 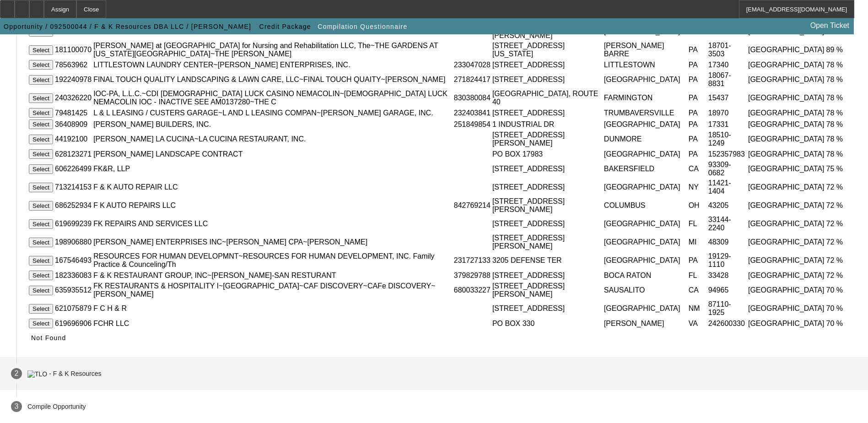 What do you see at coordinates (49, 338) in the screenshot?
I see `span: Not Found` at bounding box center [49, 338].